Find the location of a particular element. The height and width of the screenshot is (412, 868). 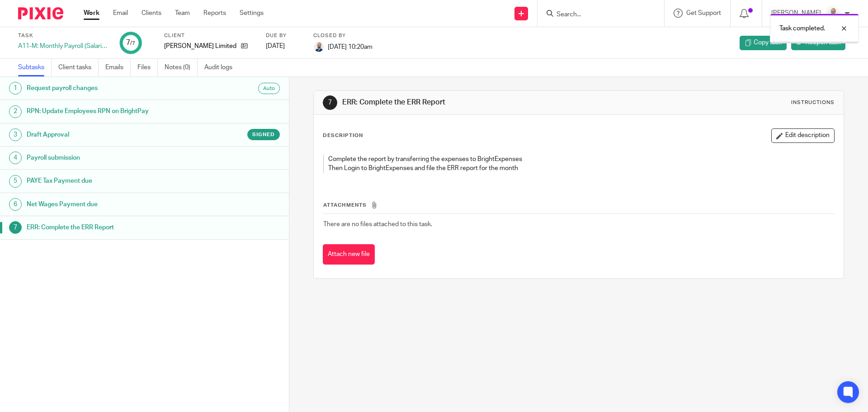

a: Team is located at coordinates (182, 13).